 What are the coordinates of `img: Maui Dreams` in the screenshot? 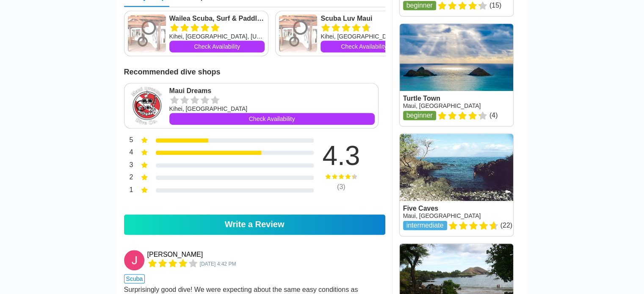 It's located at (147, 106).